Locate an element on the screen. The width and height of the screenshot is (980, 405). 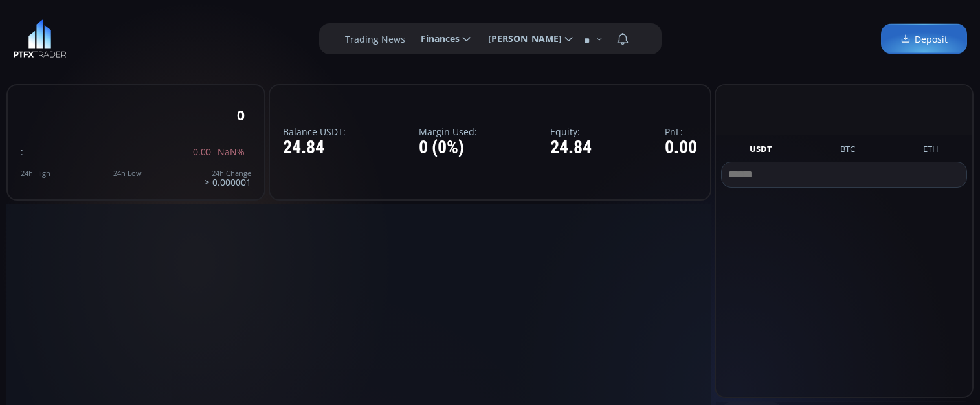
span: Finances is located at coordinates (436, 39).